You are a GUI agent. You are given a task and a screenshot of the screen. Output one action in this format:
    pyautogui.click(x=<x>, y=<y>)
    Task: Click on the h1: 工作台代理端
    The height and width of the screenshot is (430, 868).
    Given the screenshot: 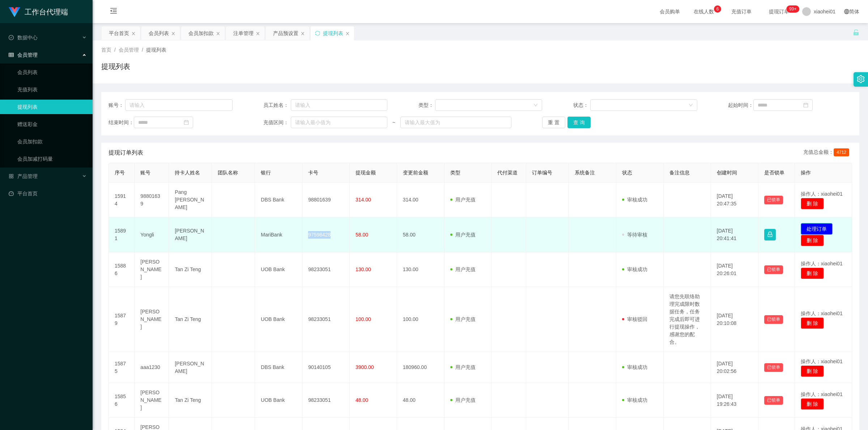 What is the action you would take?
    pyautogui.click(x=46, y=12)
    